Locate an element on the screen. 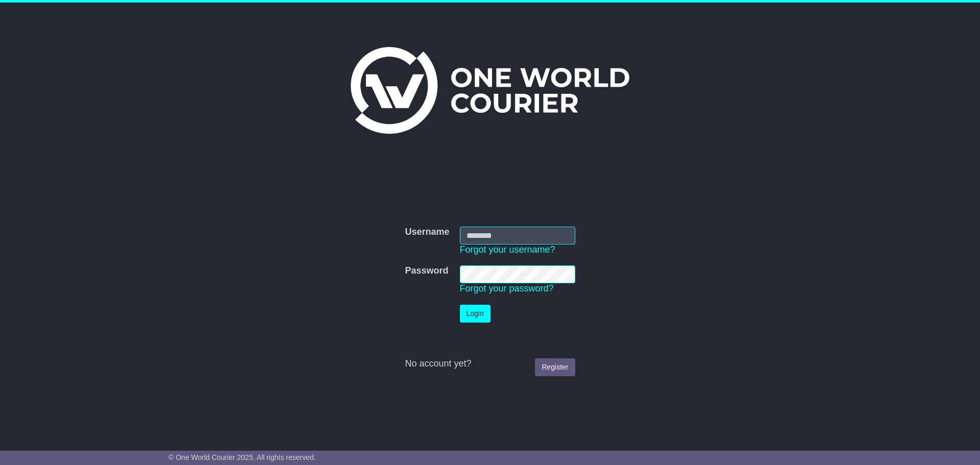  div: No account yet? is located at coordinates (490, 364).